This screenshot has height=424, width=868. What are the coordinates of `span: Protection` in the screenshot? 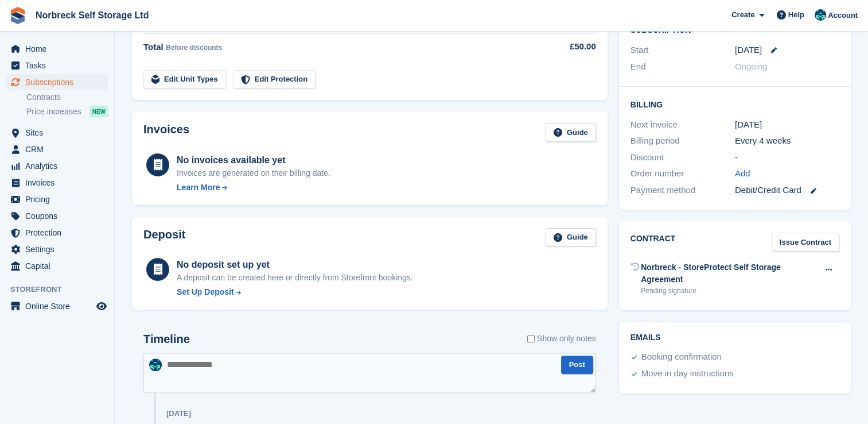 It's located at (60, 232).